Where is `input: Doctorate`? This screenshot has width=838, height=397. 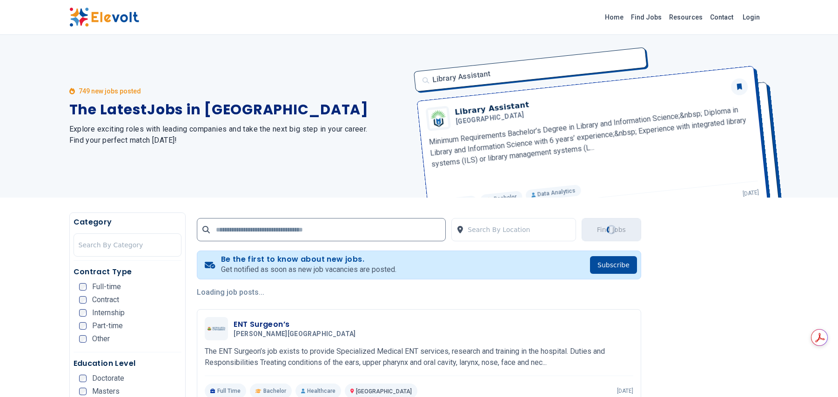 input: Doctorate is located at coordinates (83, 379).